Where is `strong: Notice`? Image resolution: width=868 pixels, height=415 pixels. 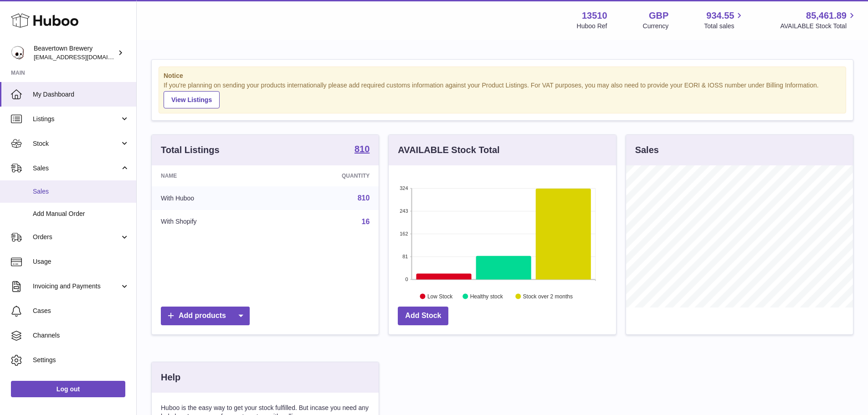 strong: Notice is located at coordinates (502, 76).